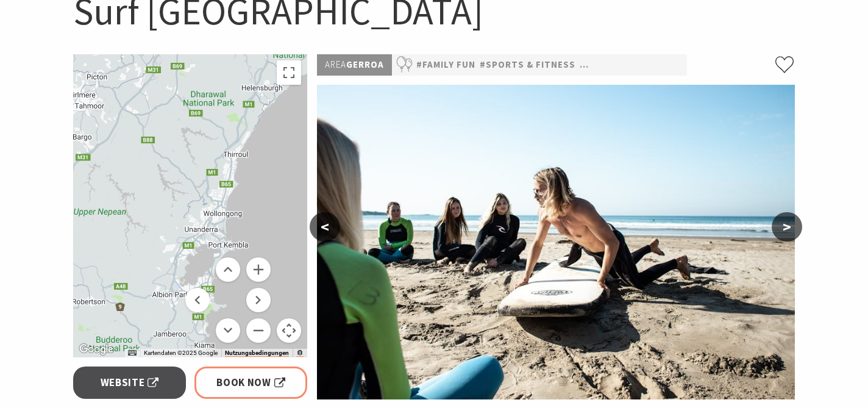  What do you see at coordinates (132, 353) in the screenshot?
I see `button: Kurzbefehle` at bounding box center [132, 353].